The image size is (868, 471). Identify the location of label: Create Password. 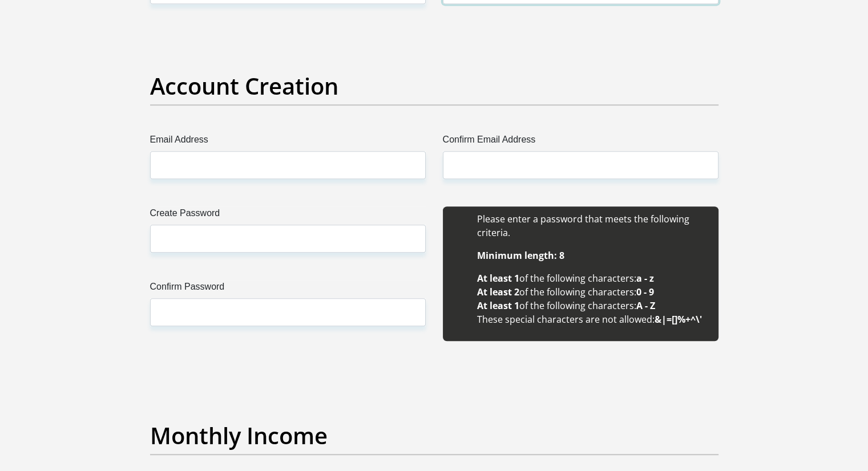
(287, 216).